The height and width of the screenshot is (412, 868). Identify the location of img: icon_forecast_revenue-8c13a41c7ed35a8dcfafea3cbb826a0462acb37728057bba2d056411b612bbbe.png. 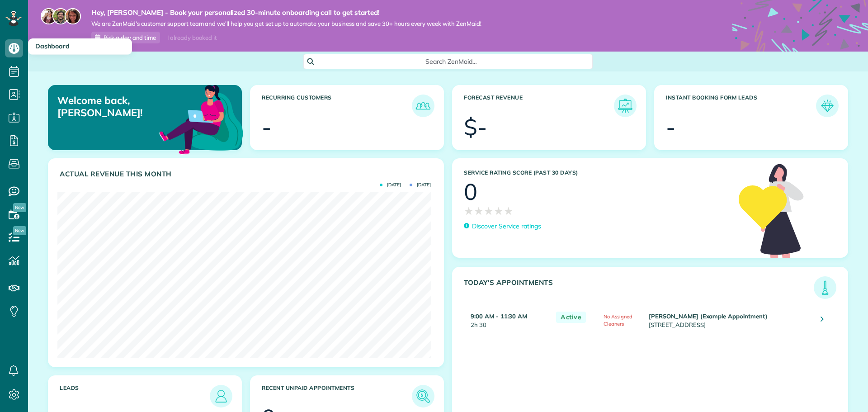
(625, 106).